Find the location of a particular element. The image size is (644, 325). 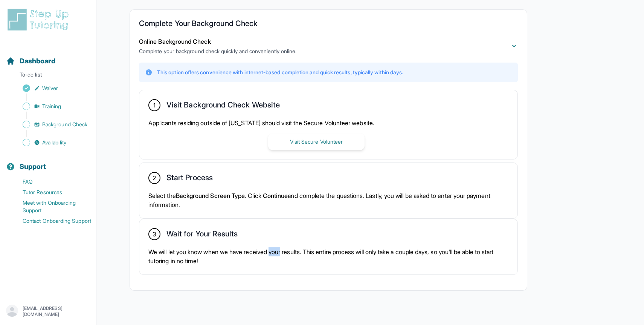

p: We will let you know when we have received your results. This entire process will only take a cou... is located at coordinates (328, 256).